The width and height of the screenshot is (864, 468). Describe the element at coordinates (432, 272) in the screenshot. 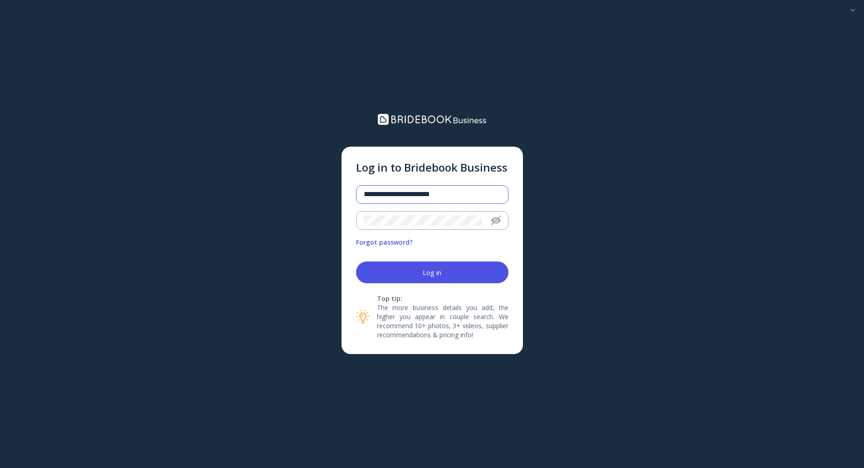

I see `div: Log in` at that location.